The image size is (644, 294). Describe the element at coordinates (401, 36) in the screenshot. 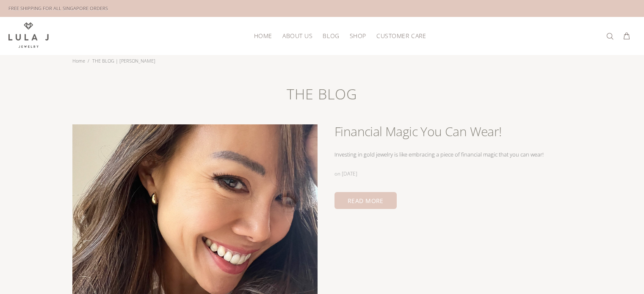

I see `span: CUSTOMER CARE` at that location.